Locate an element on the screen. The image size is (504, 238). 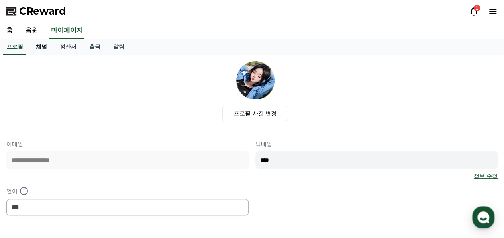
div: 1 is located at coordinates (477, 8).